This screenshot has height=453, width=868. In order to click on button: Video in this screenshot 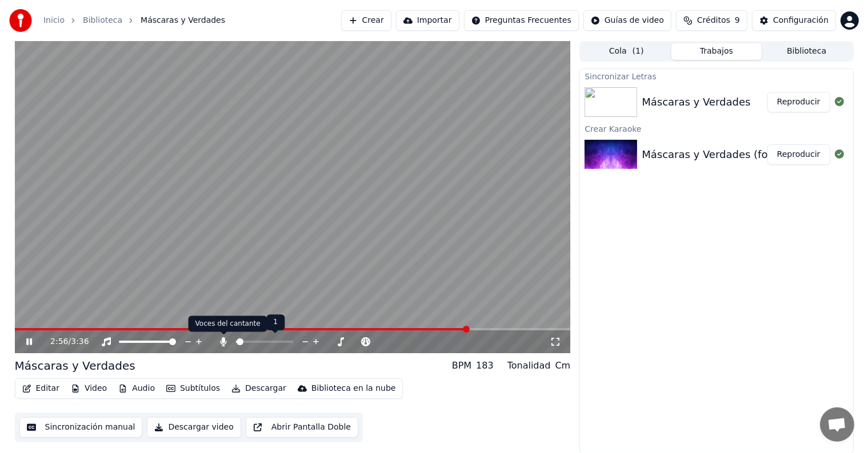, I will do `click(89, 389)`.